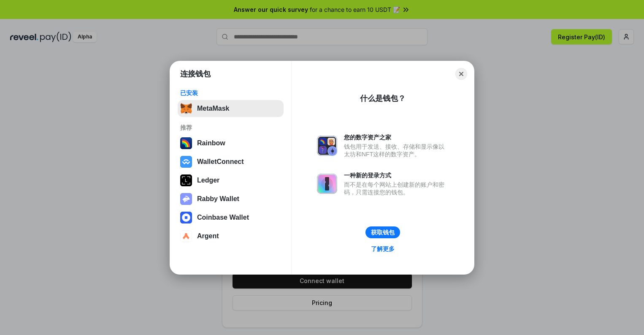 The width and height of the screenshot is (644, 335). Describe the element at coordinates (231, 109) in the screenshot. I see `button: MetaMask` at that location.